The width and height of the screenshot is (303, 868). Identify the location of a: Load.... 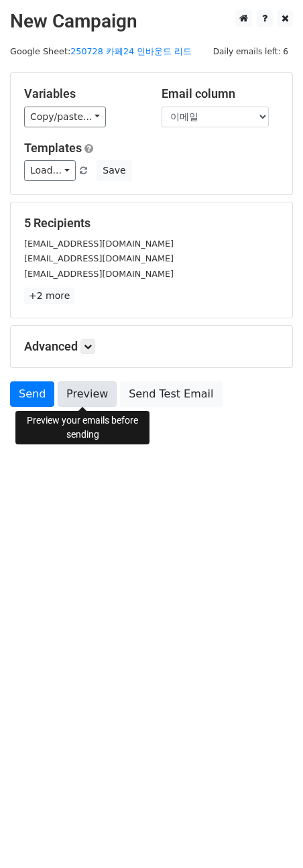
(50, 170).